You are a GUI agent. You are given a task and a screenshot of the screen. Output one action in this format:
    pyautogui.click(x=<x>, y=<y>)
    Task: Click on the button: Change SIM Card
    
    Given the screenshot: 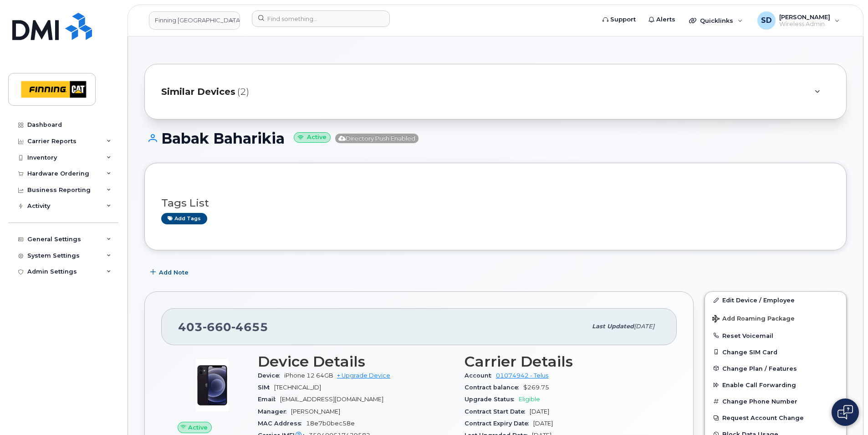 What is the action you would take?
    pyautogui.click(x=776, y=352)
    